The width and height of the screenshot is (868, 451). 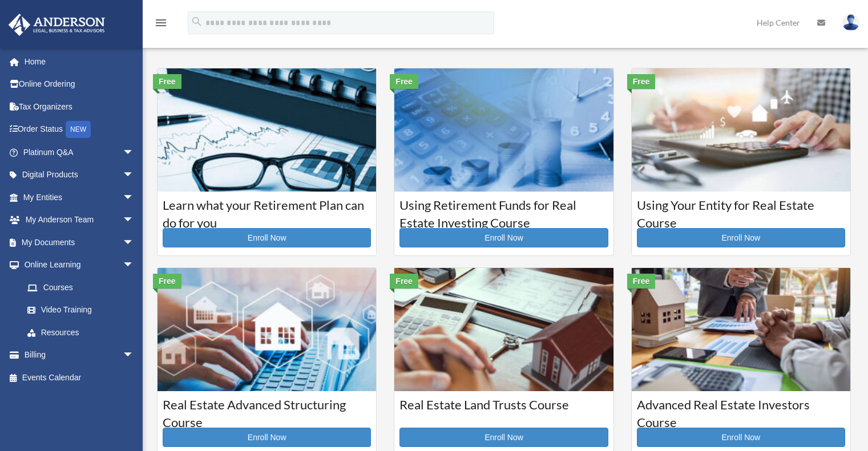 I want to click on a: Digital Productsarrow_drop_down, so click(x=80, y=175).